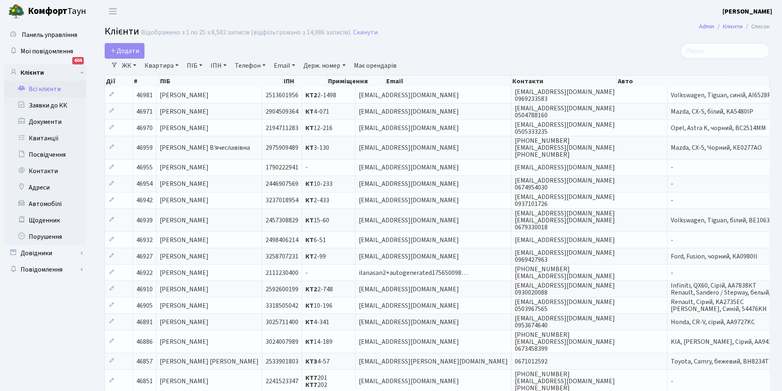  I want to click on span: 2111230400, so click(282, 273).